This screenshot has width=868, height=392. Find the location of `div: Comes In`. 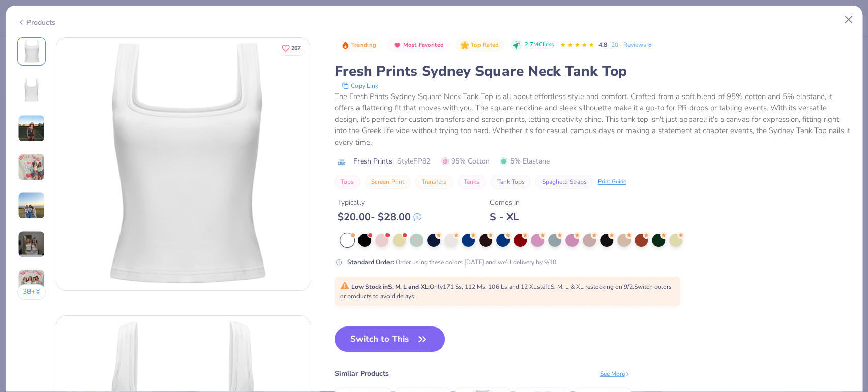

div: Comes In is located at coordinates (504, 203).